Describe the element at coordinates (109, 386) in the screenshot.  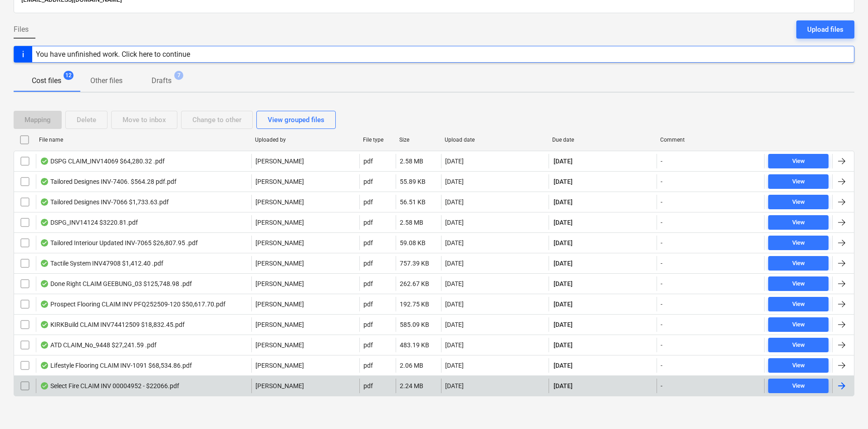
I see `div: Select Fire CLAIM INV 00004952 - $22066.pdf` at that location.